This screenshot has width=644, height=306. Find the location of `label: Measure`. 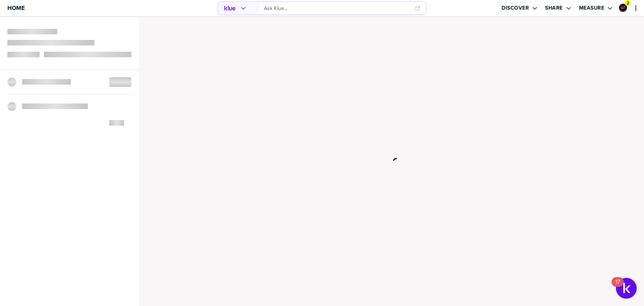

label: Measure is located at coordinates (592, 8).